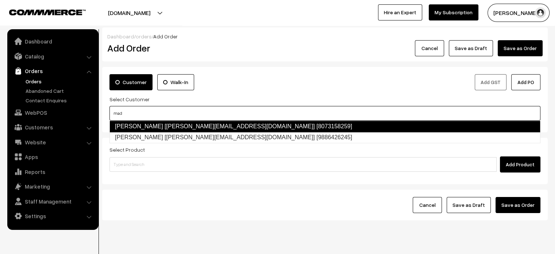 The image size is (555, 254). What do you see at coordinates (520, 164) in the screenshot?
I see `button: Add Product` at bounding box center [520, 164].